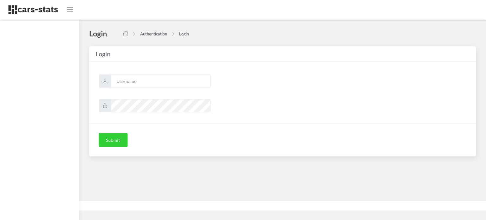 The height and width of the screenshot is (220, 486). Describe the element at coordinates (161, 81) in the screenshot. I see `input: Username` at that location.